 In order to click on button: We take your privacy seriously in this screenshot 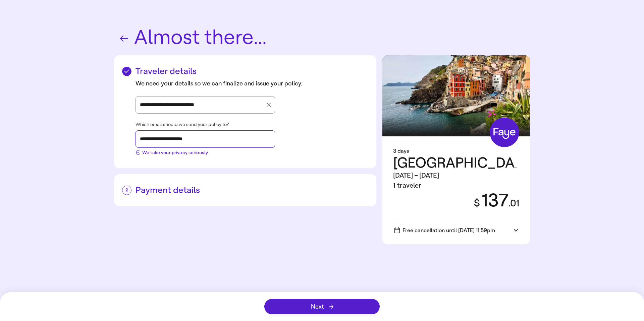, I will do `click(172, 152)`.